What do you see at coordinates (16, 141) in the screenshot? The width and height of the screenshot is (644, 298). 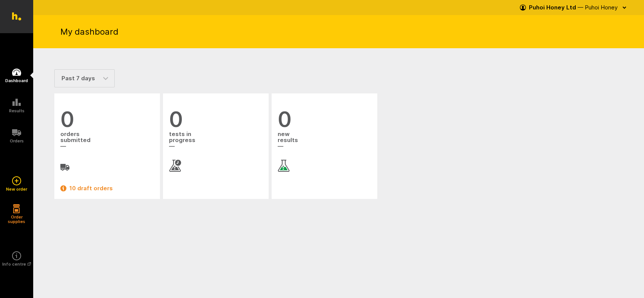 I see `h5: Orders` at bounding box center [16, 141].